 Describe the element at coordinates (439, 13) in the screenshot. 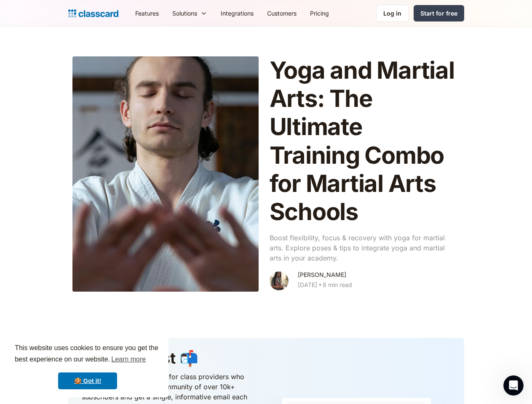

I see `div: Start for free` at that location.